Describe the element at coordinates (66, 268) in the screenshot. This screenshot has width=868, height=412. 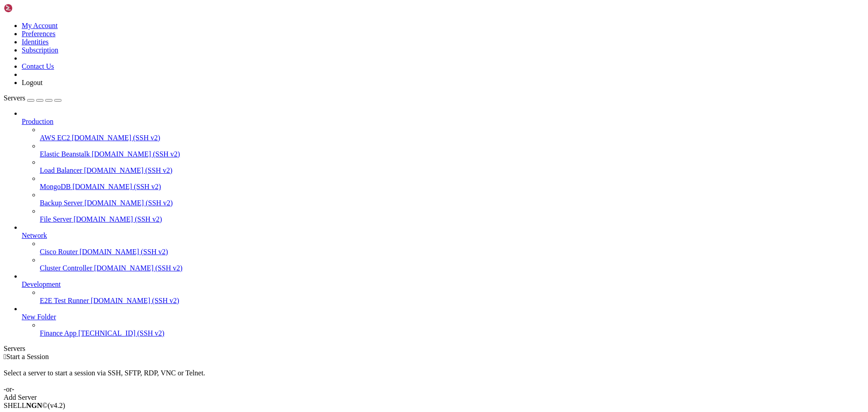
I see `span: Cluster Controller` at that location.